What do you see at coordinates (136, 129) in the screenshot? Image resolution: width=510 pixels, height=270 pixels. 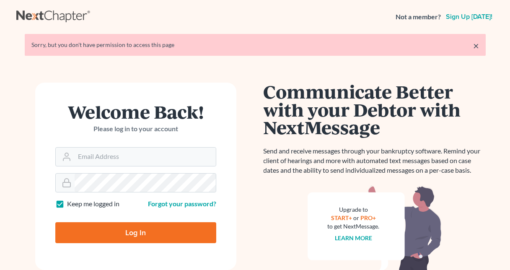 I see `p: Please log in to your account` at bounding box center [136, 129].